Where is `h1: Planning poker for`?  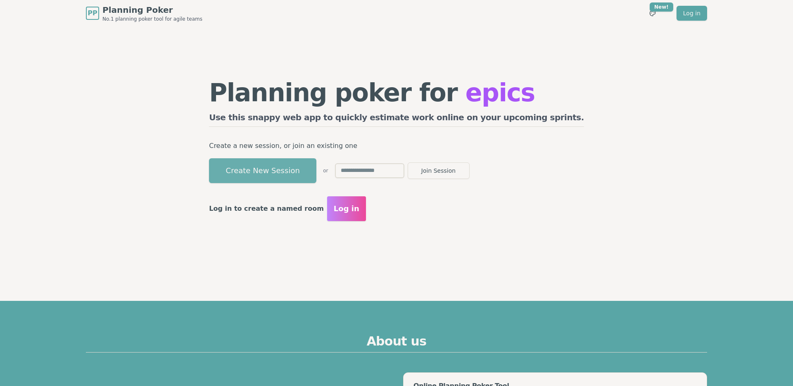
h1: Planning poker for is located at coordinates (397, 93).